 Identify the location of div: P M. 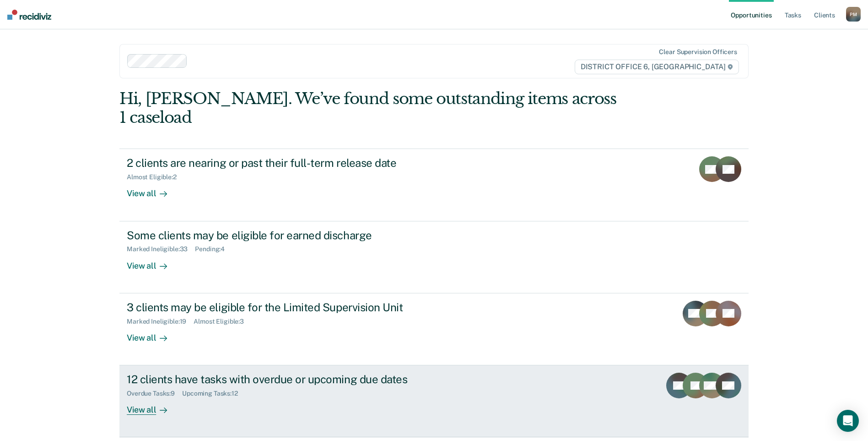
(854, 14).